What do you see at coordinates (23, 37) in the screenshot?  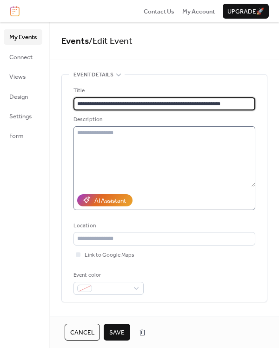 I see `span: My Events` at bounding box center [23, 37].